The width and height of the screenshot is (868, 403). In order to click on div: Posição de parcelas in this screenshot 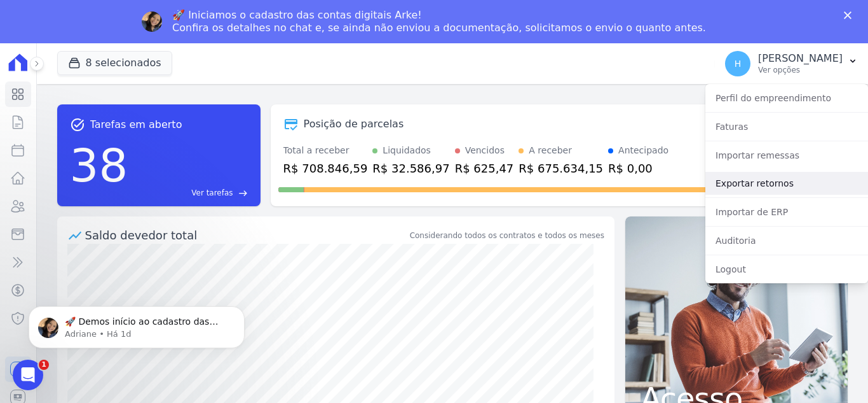, I will do `click(354, 124)`.